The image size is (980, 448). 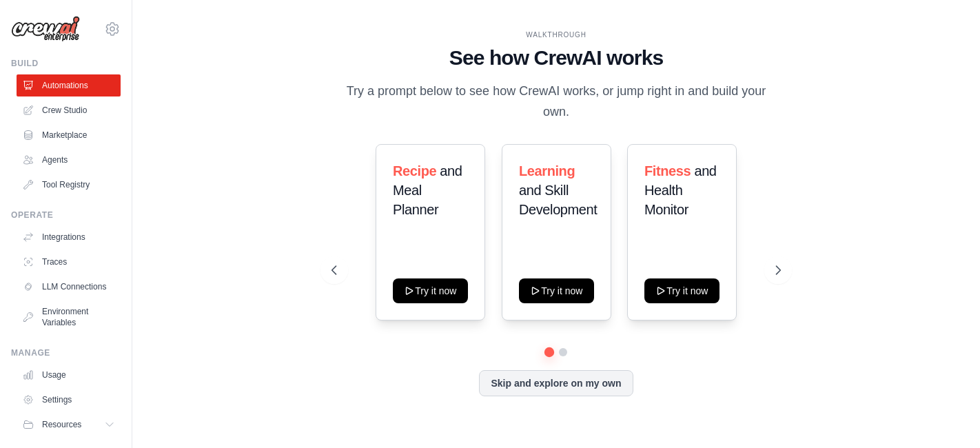 What do you see at coordinates (69, 400) in the screenshot?
I see `a: Settings` at bounding box center [69, 400].